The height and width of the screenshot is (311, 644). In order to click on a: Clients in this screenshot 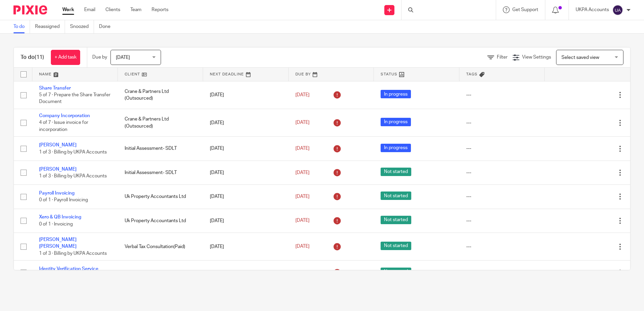, I will do `click(112, 10)`.